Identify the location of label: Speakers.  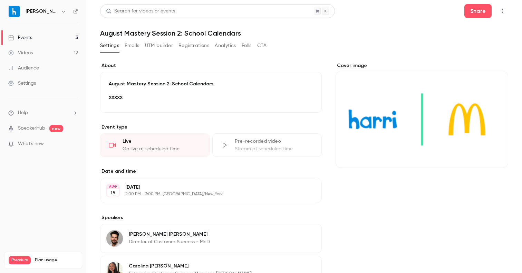
(211, 218).